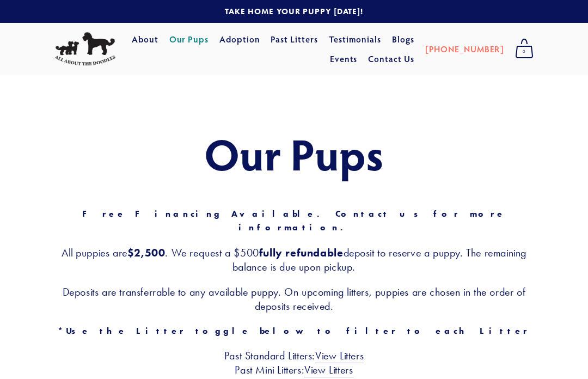 Image resolution: width=588 pixels, height=379 pixels. What do you see at coordinates (355, 39) in the screenshot?
I see `a: Testimonials` at bounding box center [355, 39].